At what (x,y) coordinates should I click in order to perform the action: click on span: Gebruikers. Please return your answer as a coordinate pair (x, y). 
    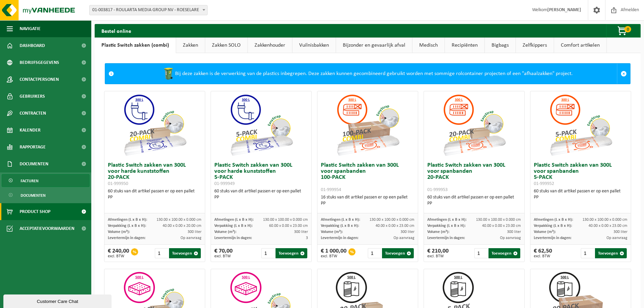
    Looking at the image, I should click on (32, 96).